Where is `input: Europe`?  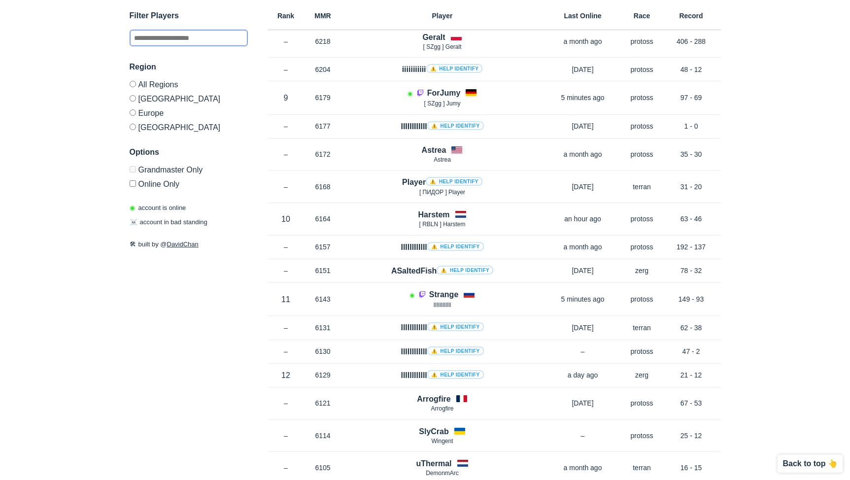
input: Europe is located at coordinates (133, 112).